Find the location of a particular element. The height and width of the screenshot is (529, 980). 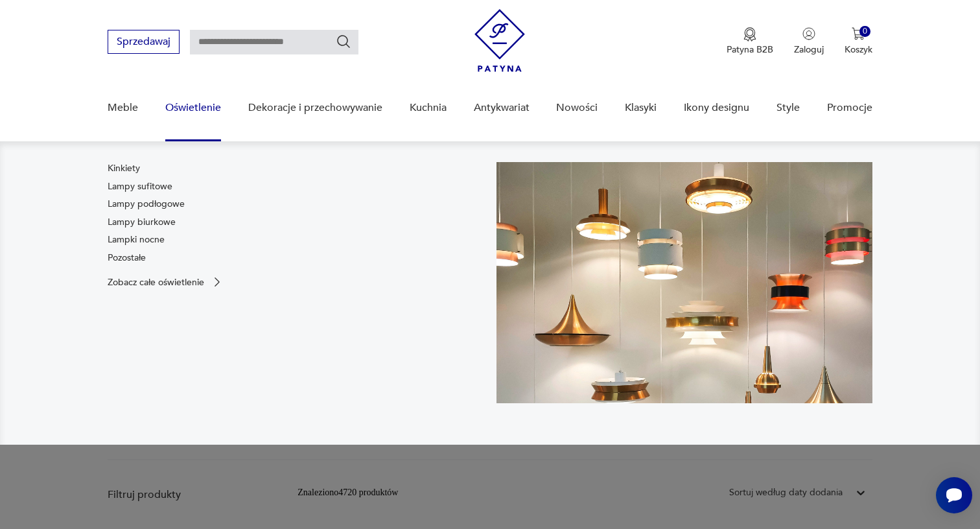

a: Lampki nocne is located at coordinates (136, 240).